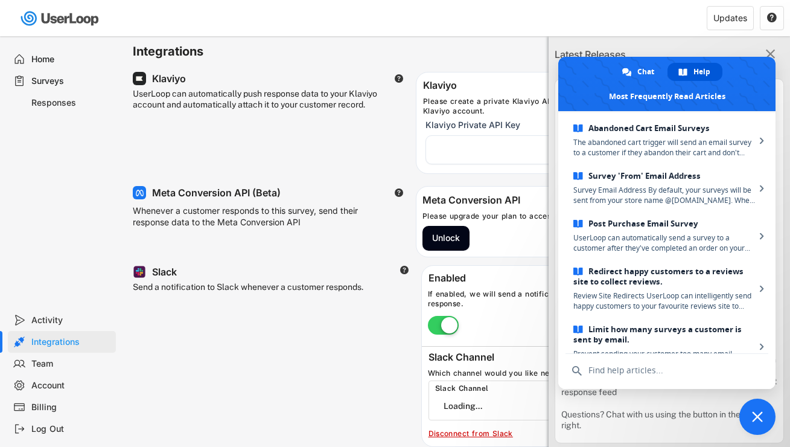  Describe the element at coordinates (667, 140) in the screenshot. I see `a: Abandoned Cart Email SurveysThe abandoned cart trigger will send an email survey to a customer if...` at that location.